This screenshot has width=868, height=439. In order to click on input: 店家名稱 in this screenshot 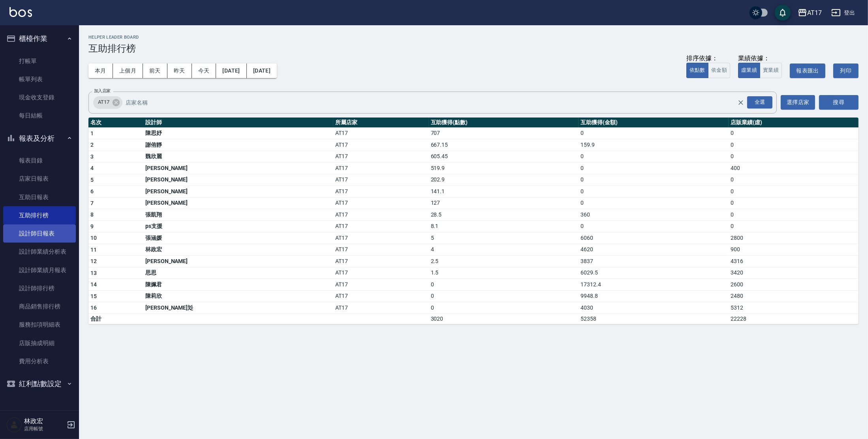, I will do `click(438, 102)`.